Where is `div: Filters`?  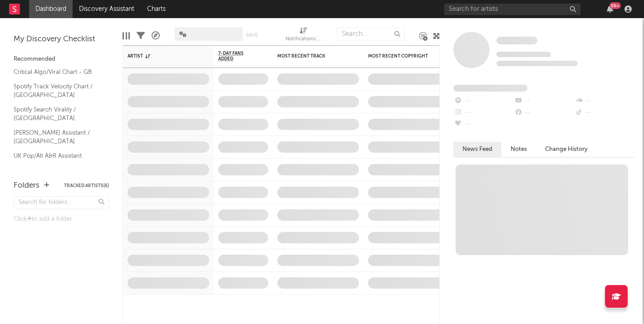 div: Filters is located at coordinates (140, 36).